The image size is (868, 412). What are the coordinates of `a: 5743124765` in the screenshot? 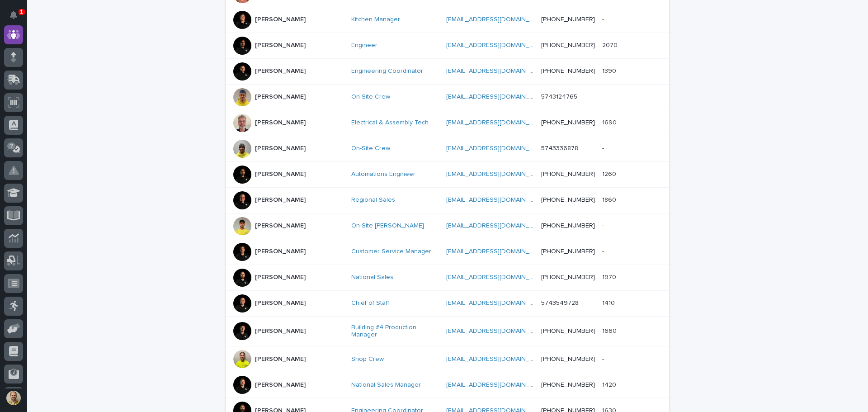 It's located at (559, 97).